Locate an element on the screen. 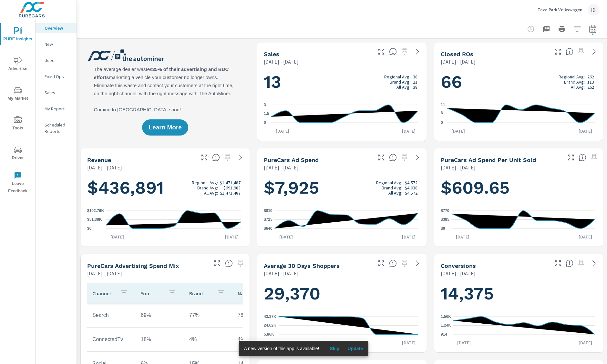 The height and width of the screenshot is (364, 607). text: $0 is located at coordinates (90, 229).